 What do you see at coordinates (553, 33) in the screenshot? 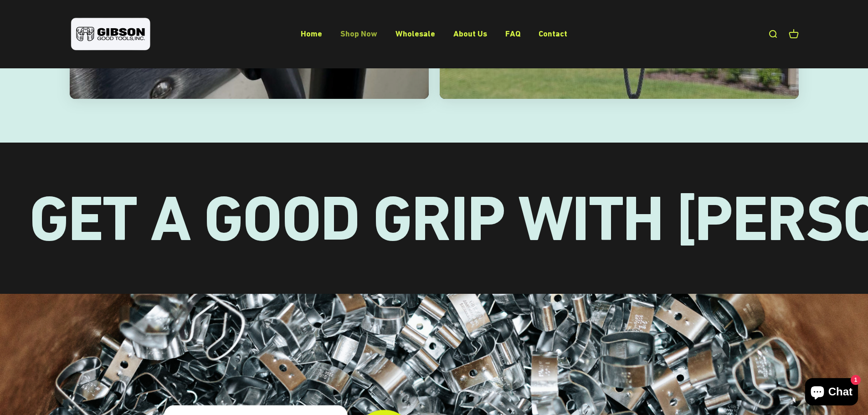
I see `a: Contact` at bounding box center [553, 33].